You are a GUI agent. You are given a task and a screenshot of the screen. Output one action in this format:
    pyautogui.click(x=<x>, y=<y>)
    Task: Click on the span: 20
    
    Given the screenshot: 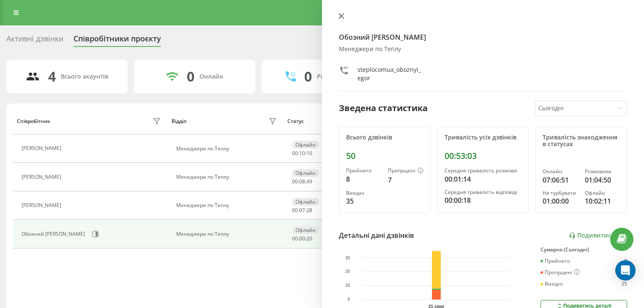 What is the action you would take?
    pyautogui.click(x=309, y=238)
    